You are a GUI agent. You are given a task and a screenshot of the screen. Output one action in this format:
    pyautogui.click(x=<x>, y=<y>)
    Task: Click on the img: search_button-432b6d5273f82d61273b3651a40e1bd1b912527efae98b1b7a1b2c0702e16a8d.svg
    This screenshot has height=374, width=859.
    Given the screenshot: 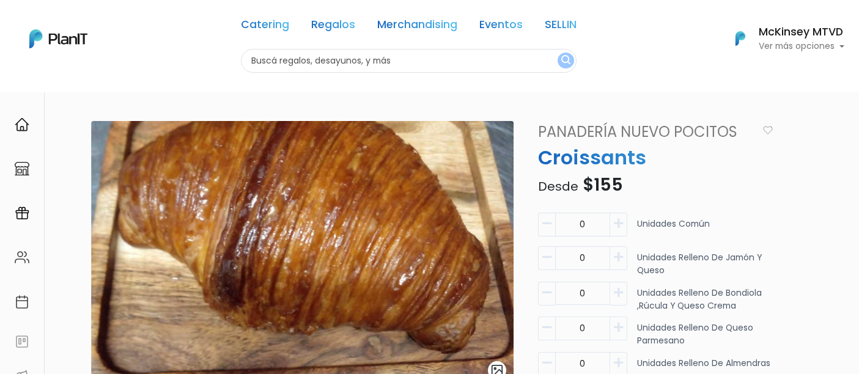 What is the action you would take?
    pyautogui.click(x=566, y=61)
    